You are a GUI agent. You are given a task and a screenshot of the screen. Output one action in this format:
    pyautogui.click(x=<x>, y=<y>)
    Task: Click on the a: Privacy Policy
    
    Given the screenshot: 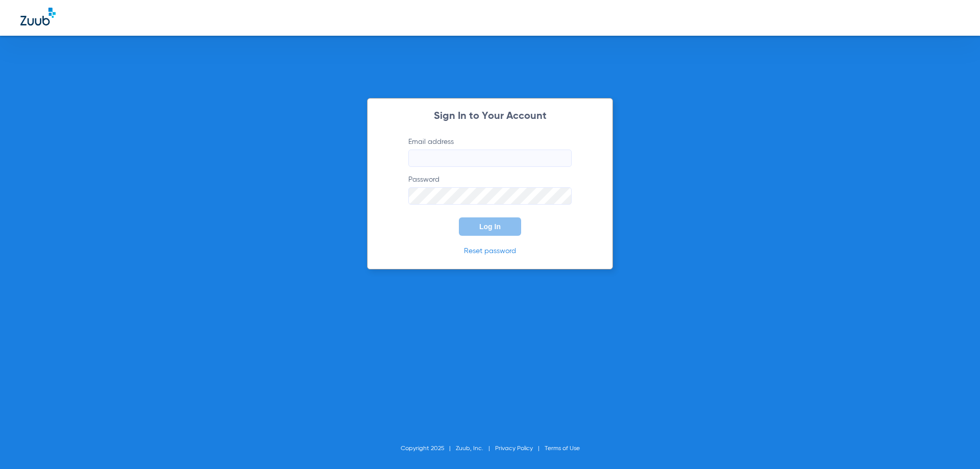 What is the action you would take?
    pyautogui.click(x=514, y=448)
    